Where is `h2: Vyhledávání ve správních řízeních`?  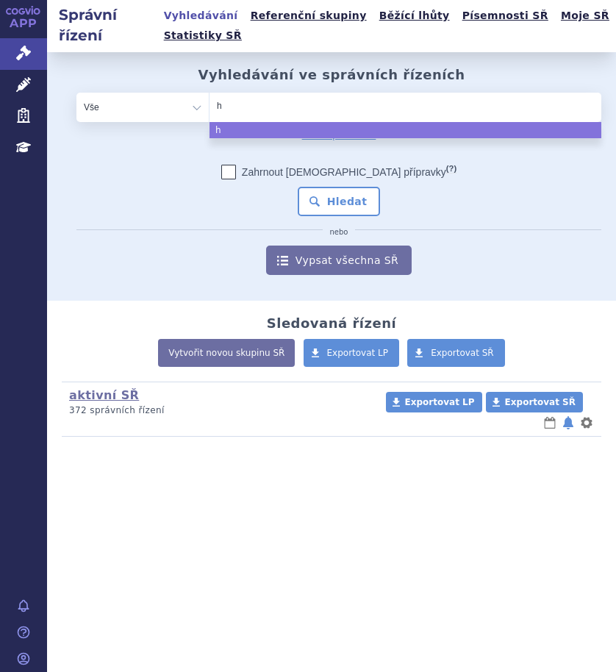
h2: Vyhledávání ve správních řízeních is located at coordinates (330, 75).